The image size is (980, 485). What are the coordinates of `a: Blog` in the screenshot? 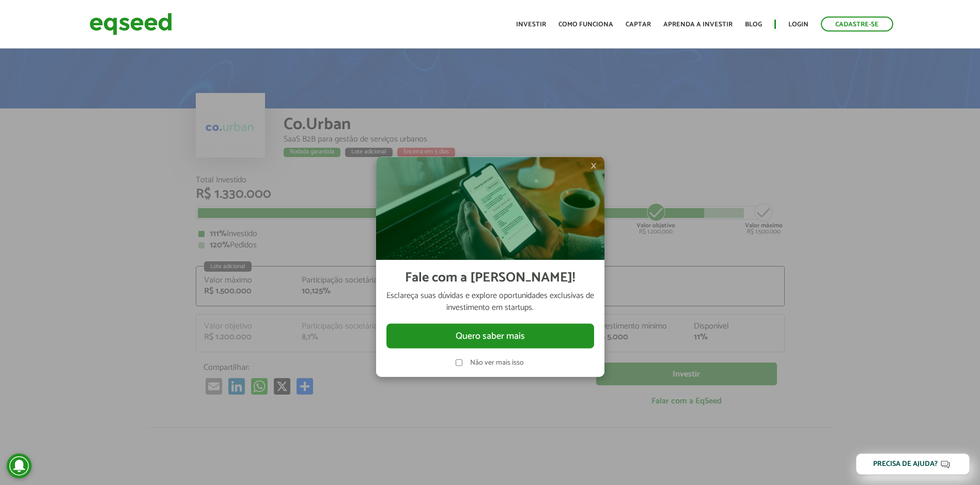 It's located at (754, 24).